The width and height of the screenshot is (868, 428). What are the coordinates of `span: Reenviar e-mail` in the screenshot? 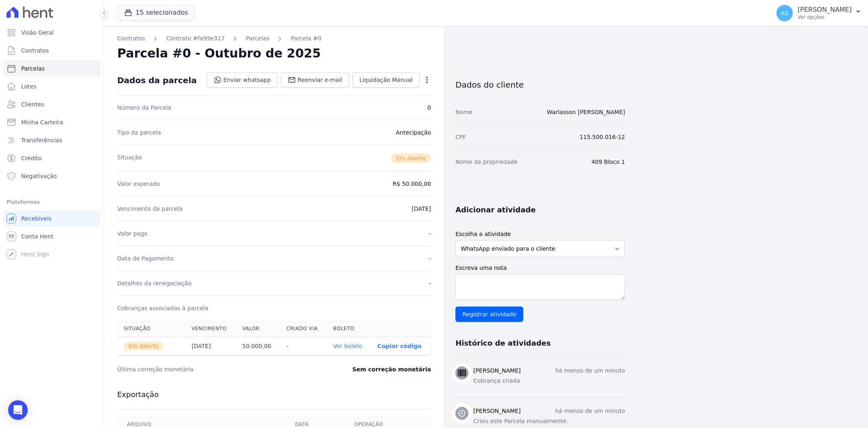 It's located at (320, 80).